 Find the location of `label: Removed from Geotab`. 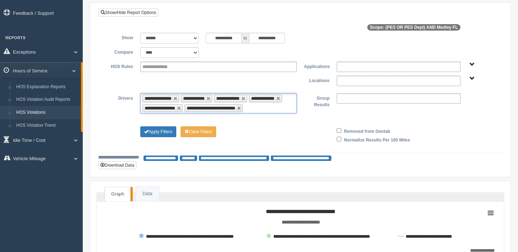

label: Removed from Geotab is located at coordinates (367, 130).